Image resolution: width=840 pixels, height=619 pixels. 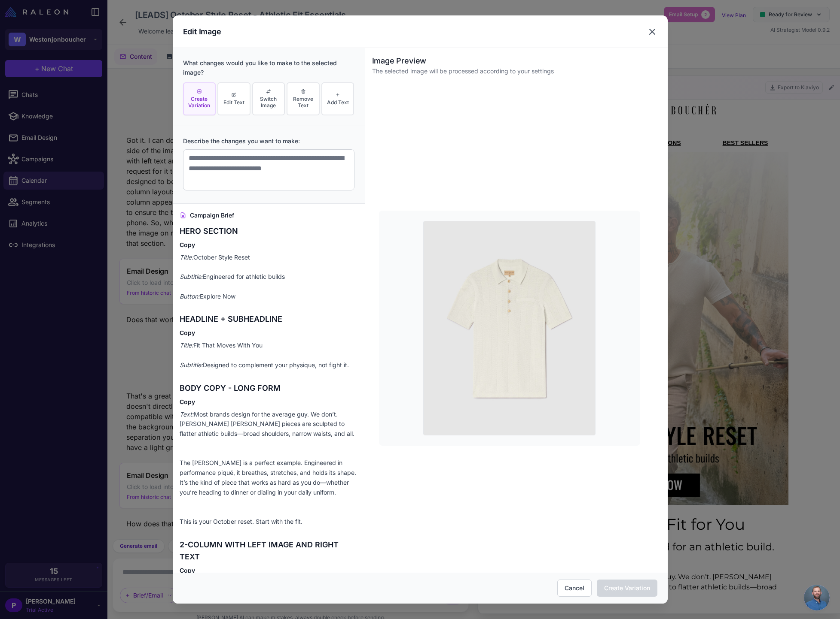 What do you see at coordinates (167, 444) in the screenshot?
I see `div: Finally, clothes designed for an athletic build.` at bounding box center [167, 444].